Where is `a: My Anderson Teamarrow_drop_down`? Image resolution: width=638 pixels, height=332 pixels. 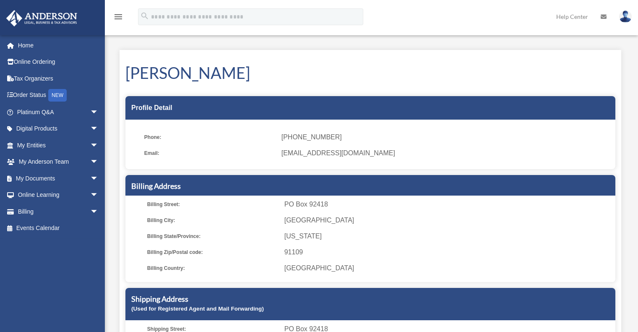 a: My Anderson Teamarrow_drop_down is located at coordinates (58, 162).